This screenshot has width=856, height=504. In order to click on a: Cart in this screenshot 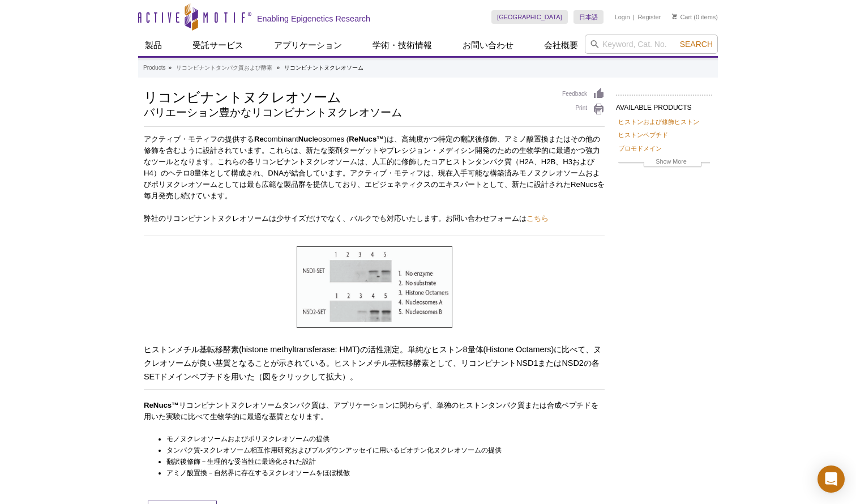, I will do `click(682, 17)`.